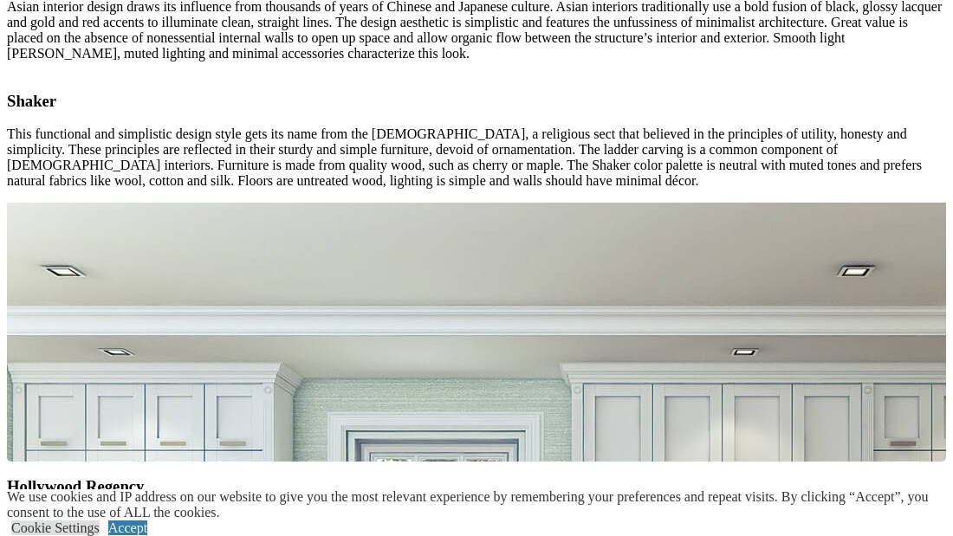 This screenshot has height=536, width=953. Describe the element at coordinates (476, 487) in the screenshot. I see `h3: Hollywood Regency` at that location.